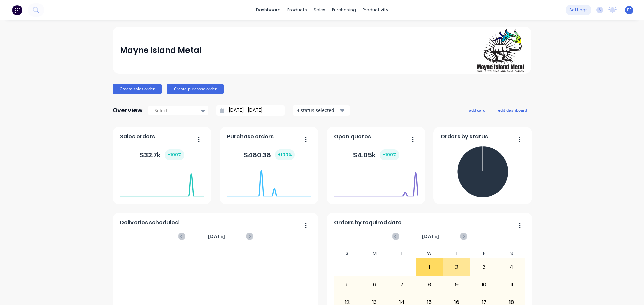 This screenshot has height=305, width=644. I want to click on span: Open quotes, so click(352, 137).